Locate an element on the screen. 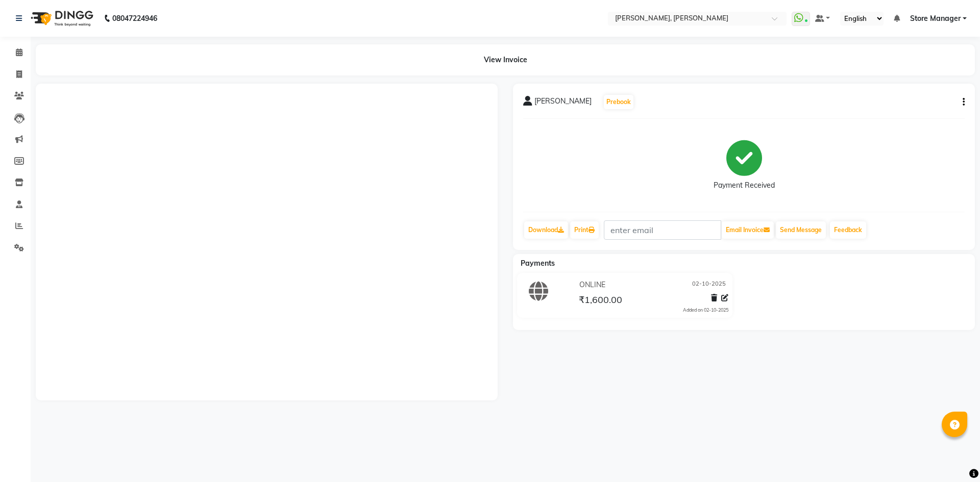 Image resolution: width=980 pixels, height=482 pixels. div: View Invoice is located at coordinates (505, 59).